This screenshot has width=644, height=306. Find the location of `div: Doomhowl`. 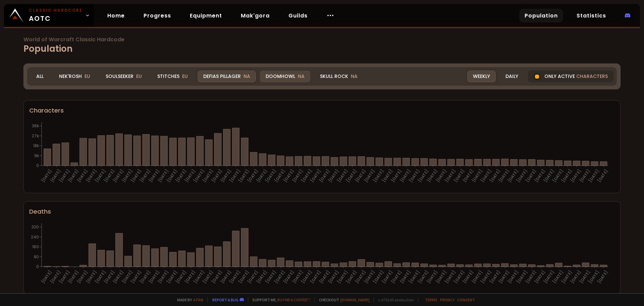

div: Doomhowl is located at coordinates (285, 76).